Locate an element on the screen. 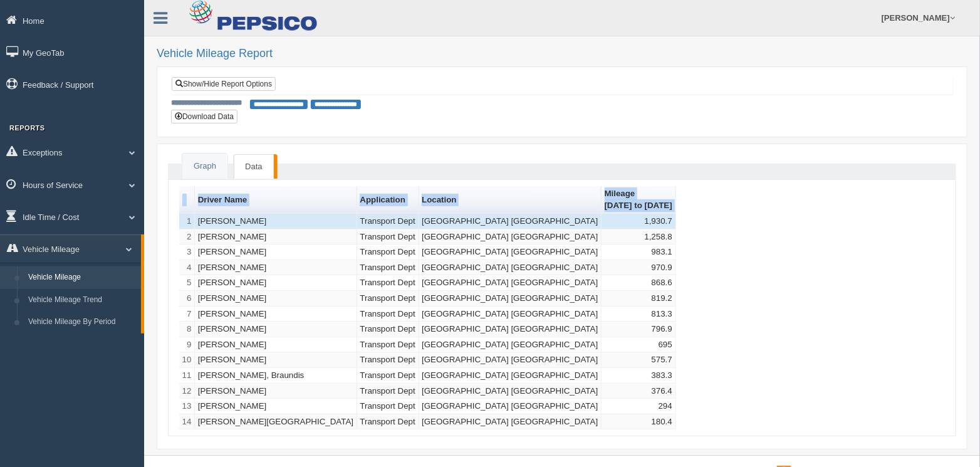 This screenshot has width=980, height=467. td: 970.9 is located at coordinates (639, 267).